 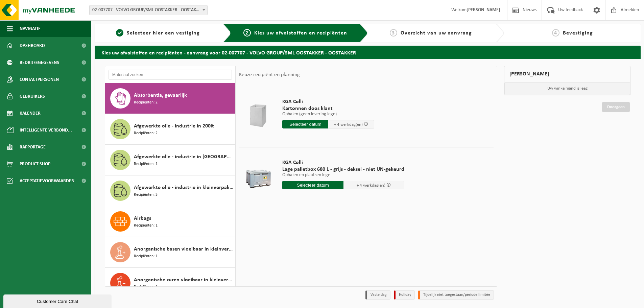 What do you see at coordinates (184, 280) in the screenshot?
I see `span: Anorganische zuren vloeibaar in kleinverpakking` at bounding box center [184, 280].